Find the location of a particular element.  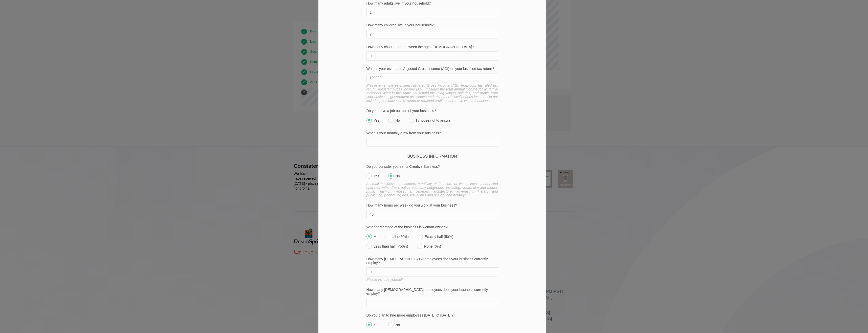

input: Less than half (<50%) is located at coordinates (369, 246).